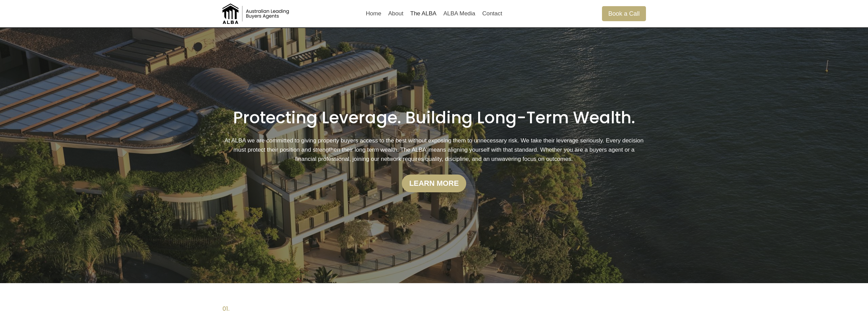 This screenshot has height=319, width=868. What do you see at coordinates (434, 183) in the screenshot?
I see `strong: Learn more` at bounding box center [434, 183].